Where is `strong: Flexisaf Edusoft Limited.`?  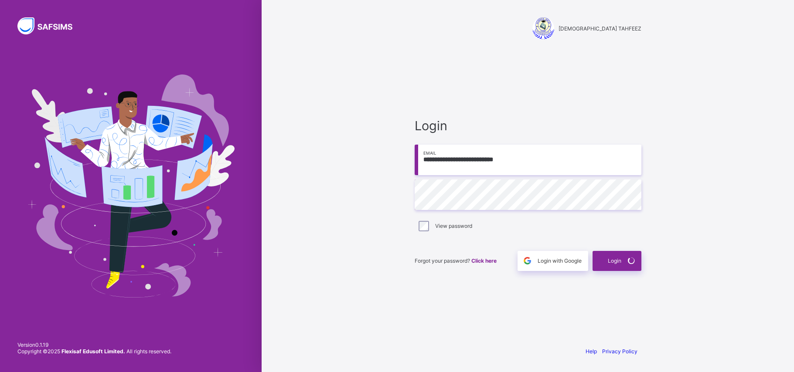 strong: Flexisaf Edusoft Limited. is located at coordinates (93, 352).